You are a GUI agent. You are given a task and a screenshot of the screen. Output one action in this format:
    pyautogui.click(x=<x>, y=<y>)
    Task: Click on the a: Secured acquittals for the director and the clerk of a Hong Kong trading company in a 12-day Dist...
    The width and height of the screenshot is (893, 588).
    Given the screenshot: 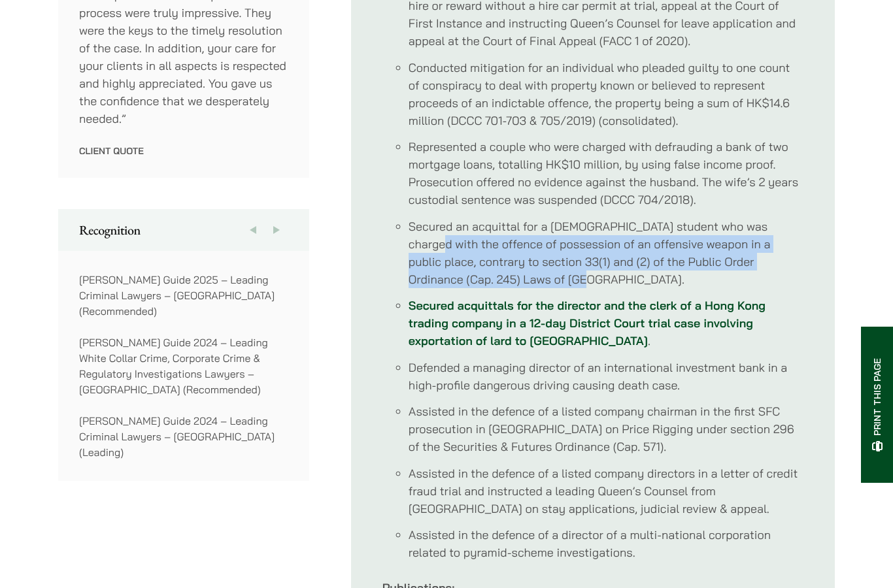 What is the action you would take?
    pyautogui.click(x=587, y=323)
    